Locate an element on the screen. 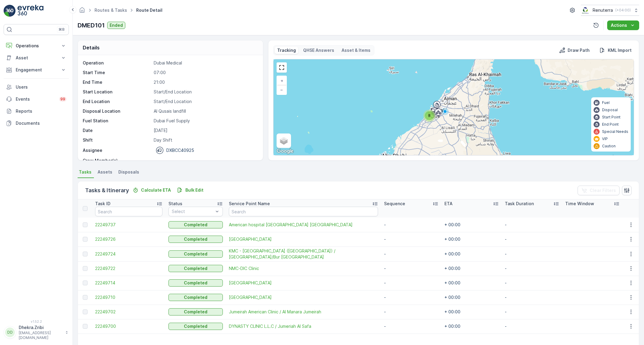  p: Task ID is located at coordinates (102, 204).